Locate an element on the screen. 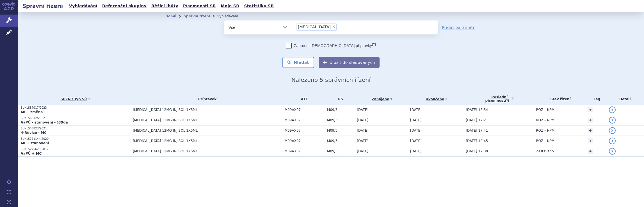 Image resolution: width=644 pixels, height=207 pixels. strong: MC - změna is located at coordinates (32, 112).